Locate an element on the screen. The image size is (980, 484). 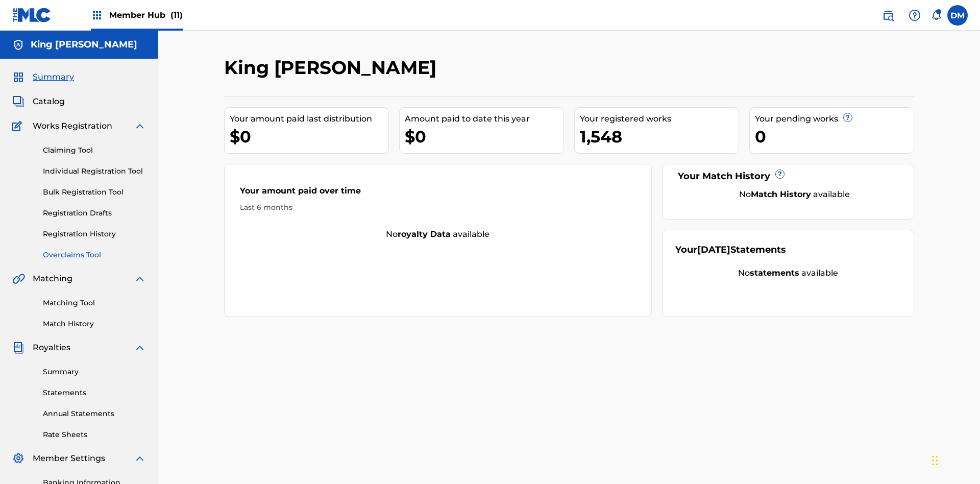
a: Statements is located at coordinates (95, 392).